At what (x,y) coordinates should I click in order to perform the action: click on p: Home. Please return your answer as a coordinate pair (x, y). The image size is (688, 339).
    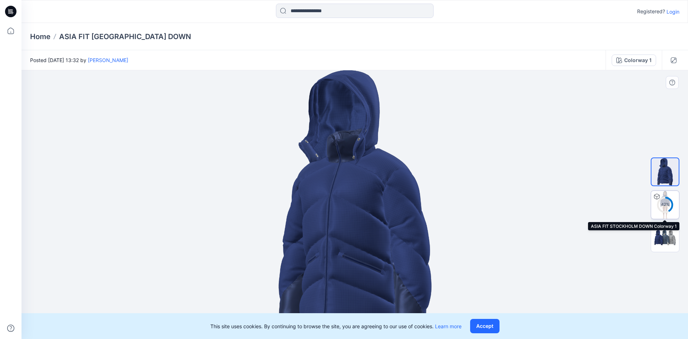
    Looking at the image, I should click on (40, 37).